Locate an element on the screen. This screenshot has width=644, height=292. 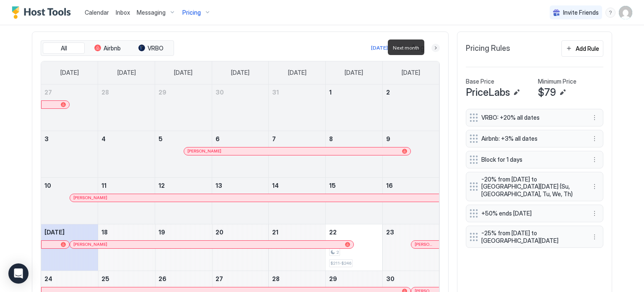
span: 12 is located at coordinates (162, 185).